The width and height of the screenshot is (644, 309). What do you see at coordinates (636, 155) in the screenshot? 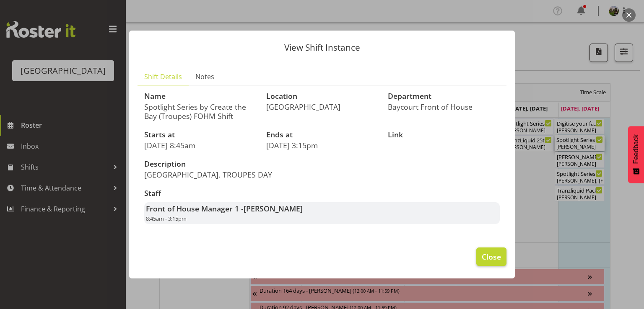
I see `button: Feedback - Show survey` at bounding box center [636, 155].